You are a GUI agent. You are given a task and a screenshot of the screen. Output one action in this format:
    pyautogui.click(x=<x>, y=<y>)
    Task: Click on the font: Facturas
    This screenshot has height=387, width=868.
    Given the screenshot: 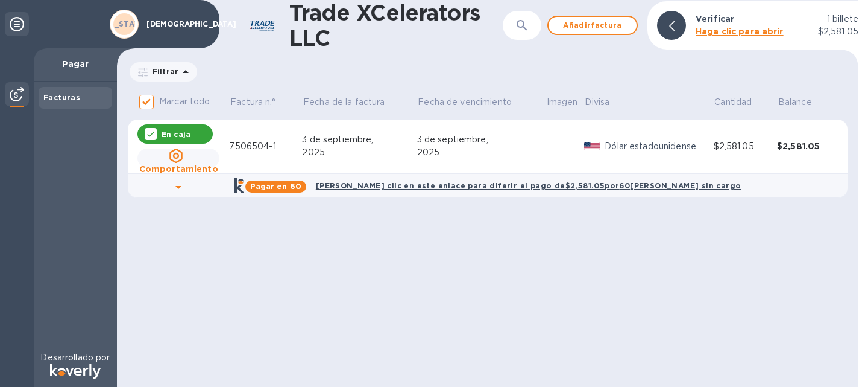 What is the action you would take?
    pyautogui.click(x=62, y=97)
    